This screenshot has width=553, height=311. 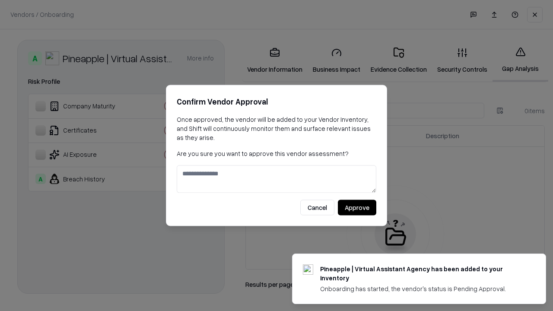 I want to click on div: Onboarding has started, the vendor's status is Pending Approval., so click(x=423, y=289).